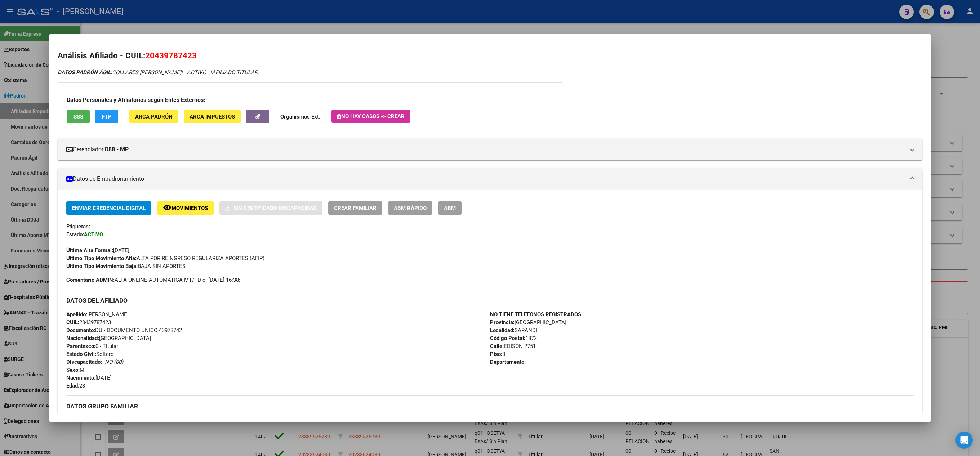  What do you see at coordinates (126, 266) in the screenshot?
I see `span: BAJA SIN APORTES` at bounding box center [126, 266].